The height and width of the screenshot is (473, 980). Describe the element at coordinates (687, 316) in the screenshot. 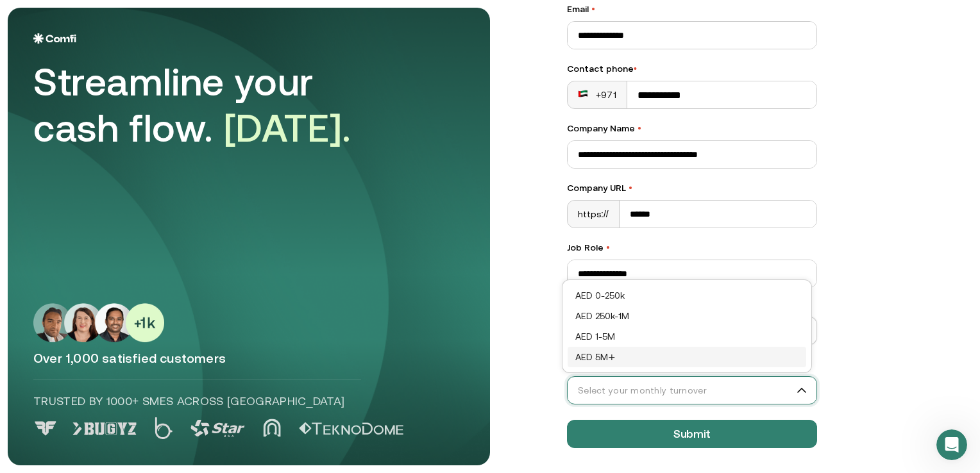

I see `div: AED 250k-1M` at that location.